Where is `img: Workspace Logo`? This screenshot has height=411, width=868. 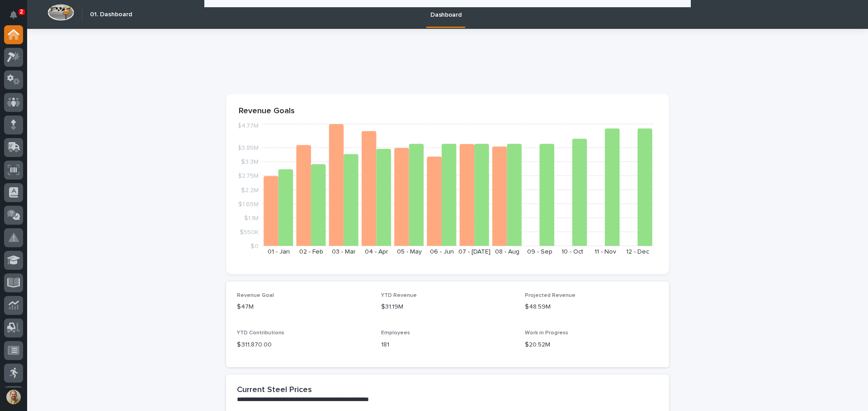 img: Workspace Logo is located at coordinates (61, 12).